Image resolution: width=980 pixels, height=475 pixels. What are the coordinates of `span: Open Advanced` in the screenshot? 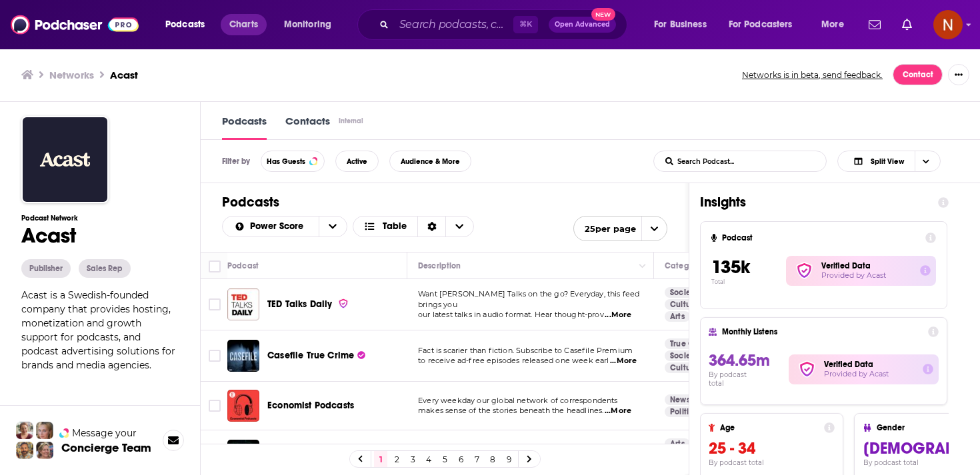 It's located at (582, 25).